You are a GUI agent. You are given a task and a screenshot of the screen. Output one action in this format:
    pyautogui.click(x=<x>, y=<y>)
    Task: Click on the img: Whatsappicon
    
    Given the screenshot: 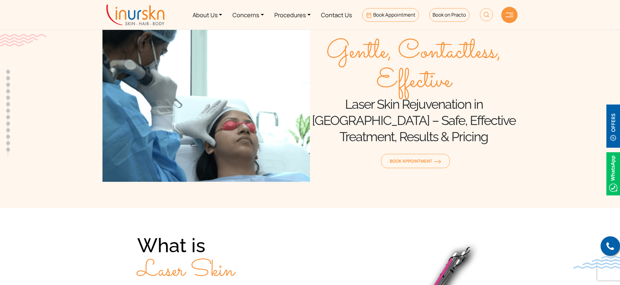 What is the action you would take?
    pyautogui.click(x=614, y=174)
    